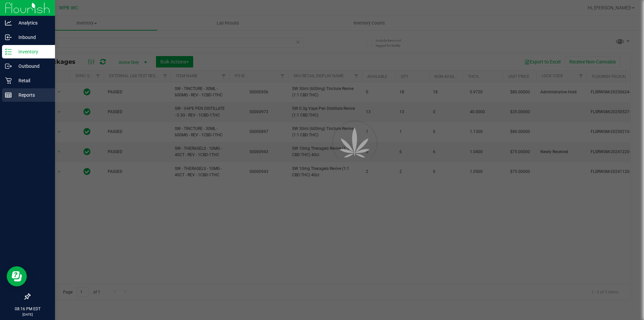  I want to click on p: 08:16 PM EDT, so click(27, 309).